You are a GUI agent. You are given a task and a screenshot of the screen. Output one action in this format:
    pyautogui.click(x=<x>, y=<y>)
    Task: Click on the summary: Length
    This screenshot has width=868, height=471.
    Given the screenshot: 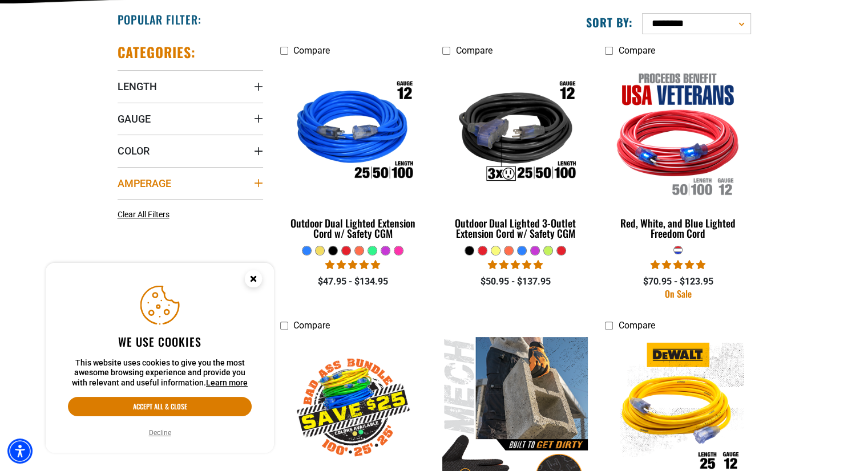 What is the action you would take?
    pyautogui.click(x=190, y=86)
    